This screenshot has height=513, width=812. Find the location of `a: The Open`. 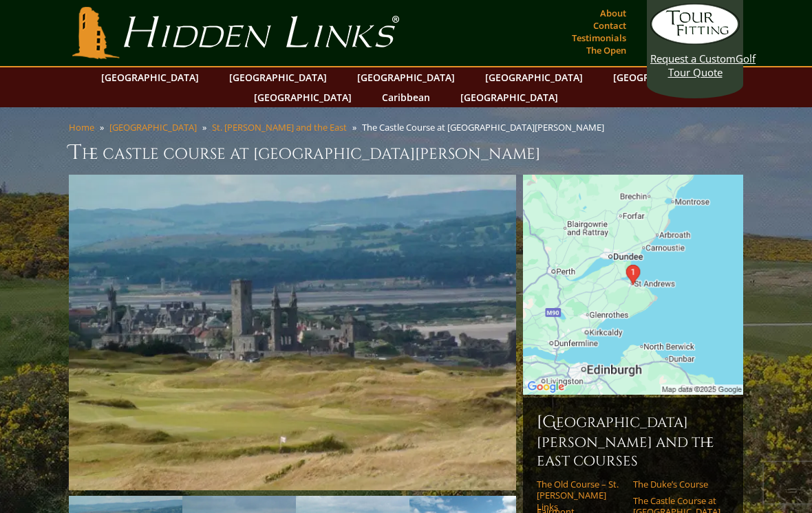

a: The Open is located at coordinates (606, 50).